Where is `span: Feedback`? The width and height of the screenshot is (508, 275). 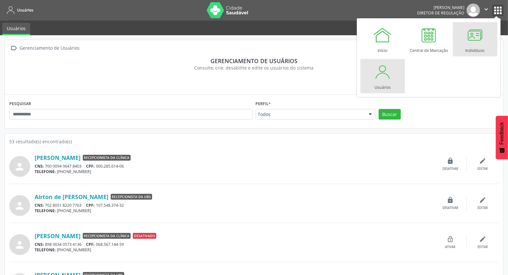 span: Feedback is located at coordinates (502, 133).